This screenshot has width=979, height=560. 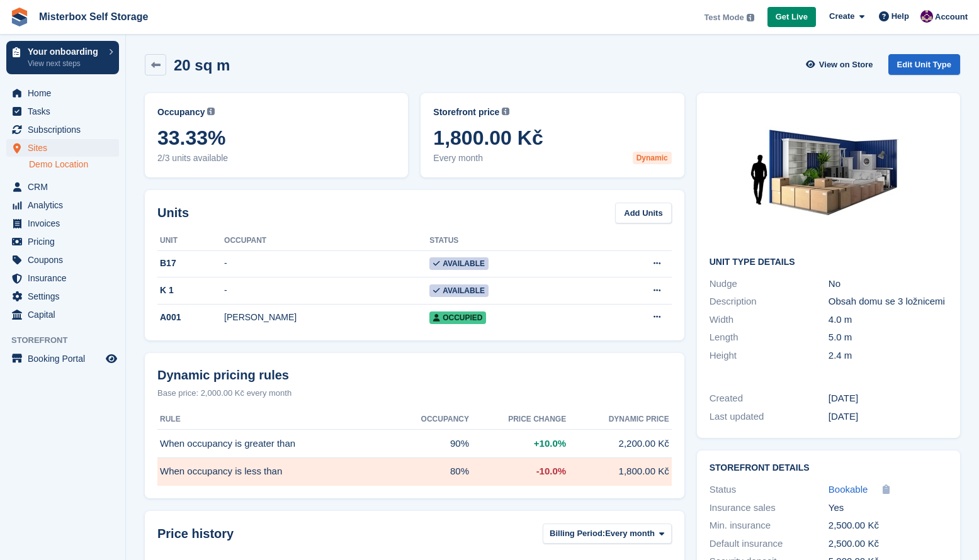 I want to click on span: Analytics, so click(x=65, y=205).